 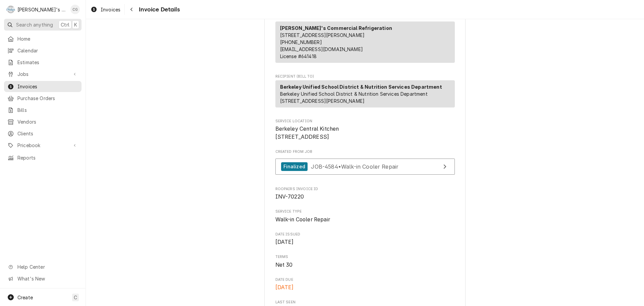 I want to click on a: Vendors, so click(x=42, y=121).